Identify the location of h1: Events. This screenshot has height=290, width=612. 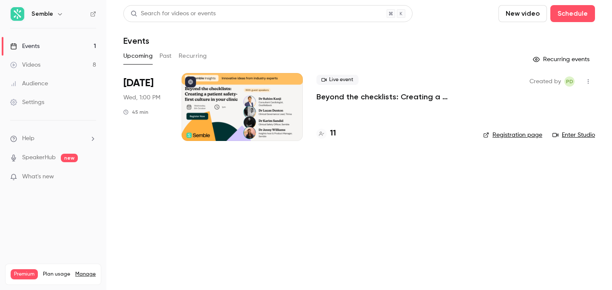
(136, 41).